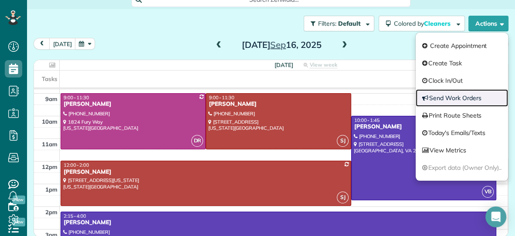 This screenshot has width=515, height=236. I want to click on span: Colored by, so click(424, 24).